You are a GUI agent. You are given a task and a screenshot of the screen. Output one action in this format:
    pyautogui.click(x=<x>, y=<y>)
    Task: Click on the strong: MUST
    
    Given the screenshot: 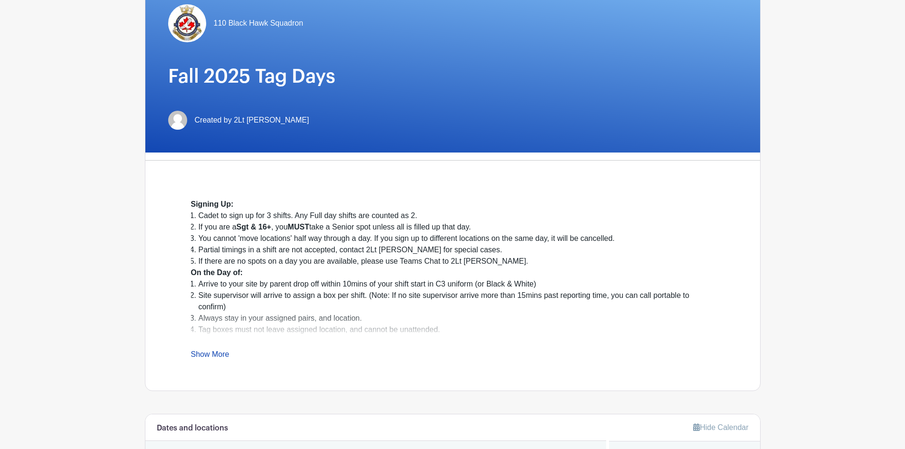 What is the action you would take?
    pyautogui.click(x=298, y=227)
    